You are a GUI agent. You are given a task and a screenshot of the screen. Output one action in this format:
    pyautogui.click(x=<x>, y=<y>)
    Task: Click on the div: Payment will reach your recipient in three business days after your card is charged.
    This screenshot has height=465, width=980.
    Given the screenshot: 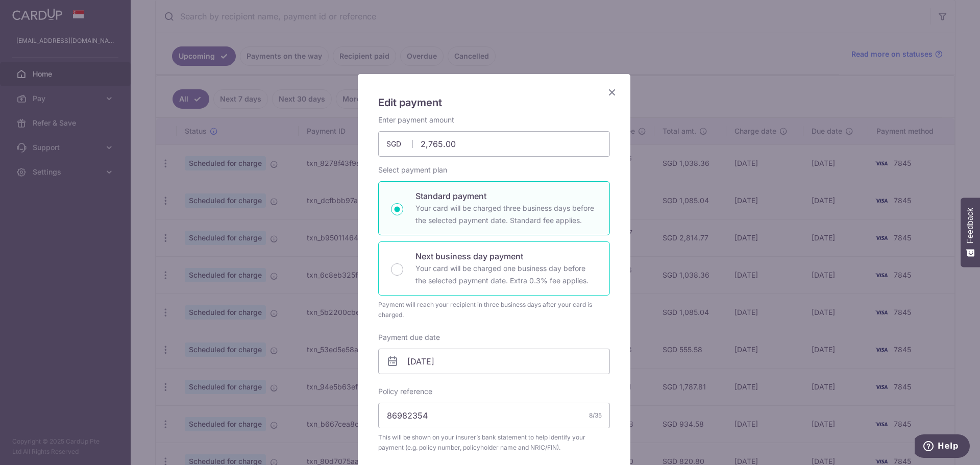 What is the action you would take?
    pyautogui.click(x=494, y=310)
    